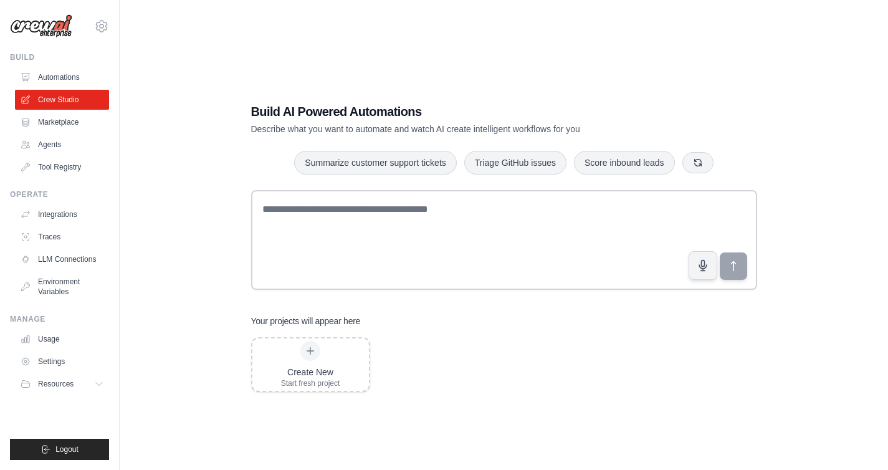 This screenshot has height=470, width=888. I want to click on button: Triage GitHub issues, so click(515, 163).